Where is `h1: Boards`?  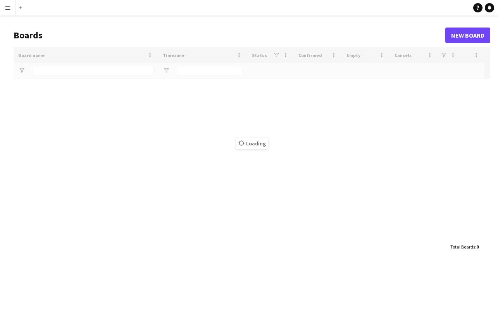 h1: Boards is located at coordinates (230, 35).